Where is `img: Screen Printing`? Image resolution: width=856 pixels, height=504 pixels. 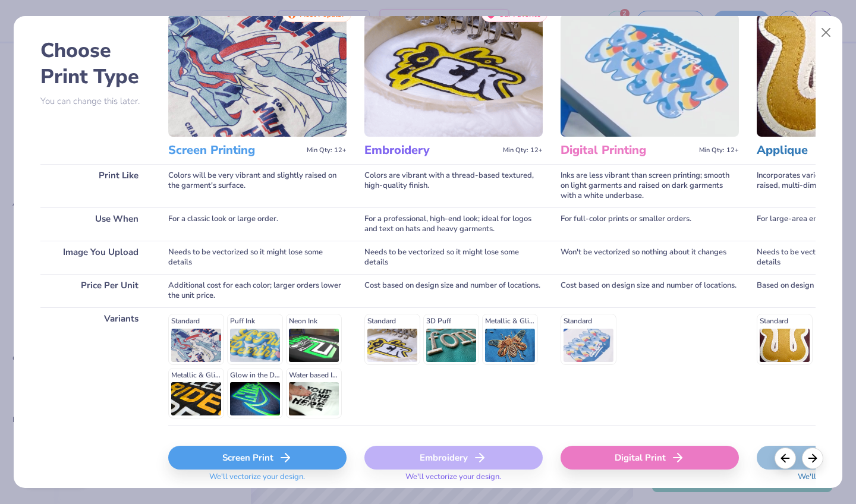
img: Screen Printing is located at coordinates (258, 76).